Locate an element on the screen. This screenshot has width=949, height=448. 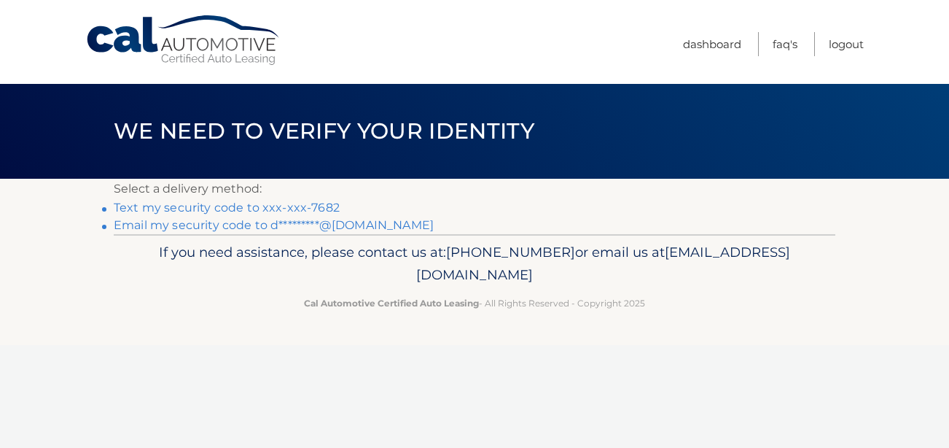
strong: Cal Automotive Certified Auto Leasing is located at coordinates (392, 303).